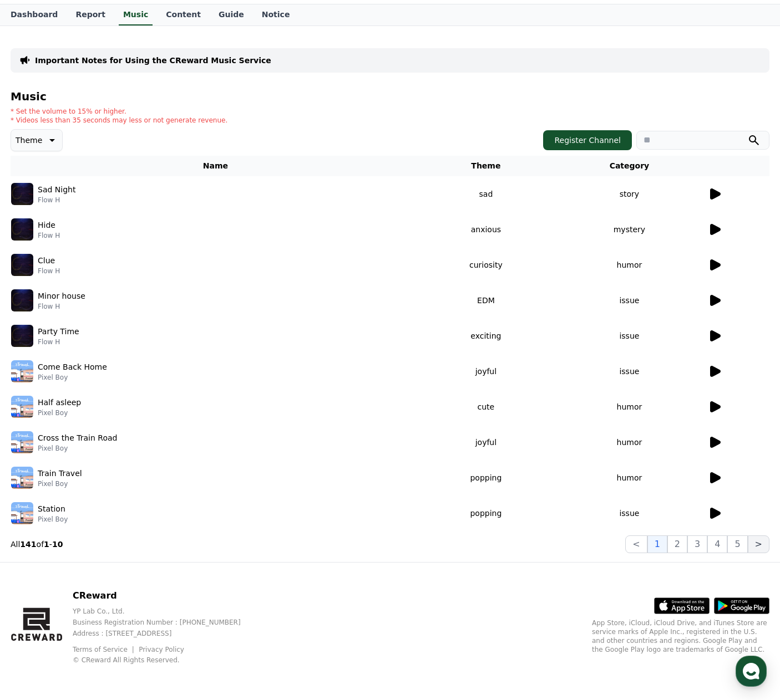 This screenshot has width=780, height=700. I want to click on td: curiosity, so click(485, 265).